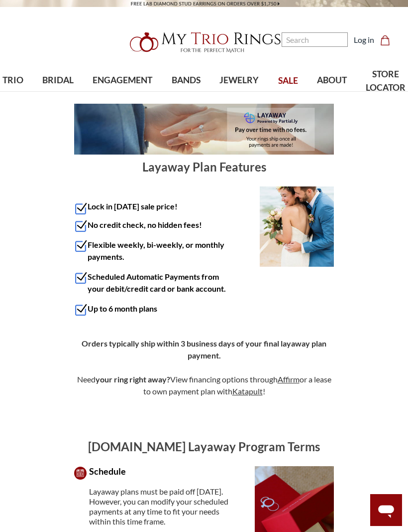 This screenshot has height=532, width=408. What do you see at coordinates (144, 276) in the screenshot?
I see `strong: Scheduled Automatic Payments` at bounding box center [144, 276].